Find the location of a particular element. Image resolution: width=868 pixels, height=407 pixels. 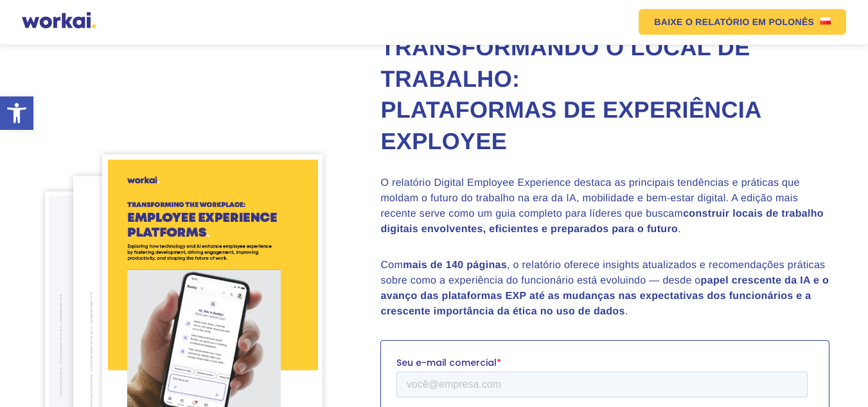

font: , o relatório oferece insights atualizados e recomendações práticas sobre como a experiência do f... is located at coordinates (603, 272).